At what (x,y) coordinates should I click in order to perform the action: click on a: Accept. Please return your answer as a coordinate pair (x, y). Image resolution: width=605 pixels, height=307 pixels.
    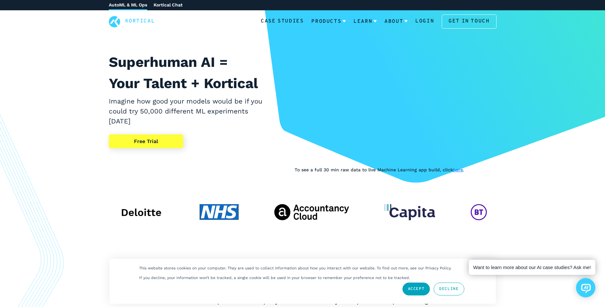
    Looking at the image, I should click on (416, 289).